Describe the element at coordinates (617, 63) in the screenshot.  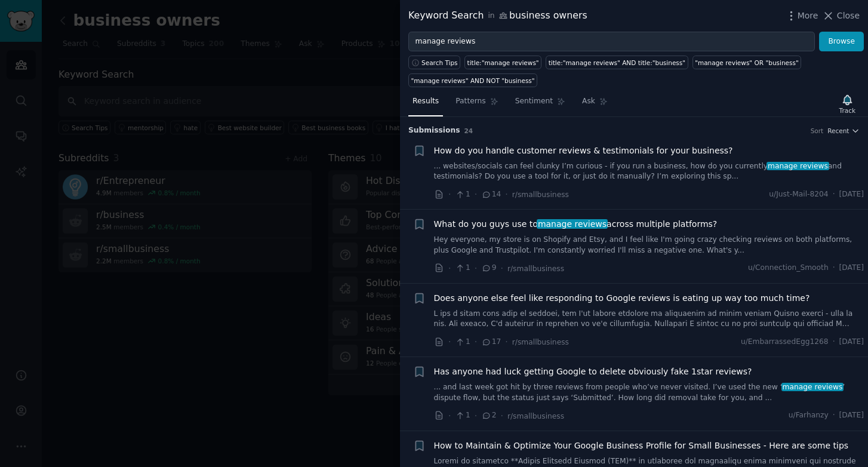
I see `div: title:"manage reviews" AND title:"business"` at that location.